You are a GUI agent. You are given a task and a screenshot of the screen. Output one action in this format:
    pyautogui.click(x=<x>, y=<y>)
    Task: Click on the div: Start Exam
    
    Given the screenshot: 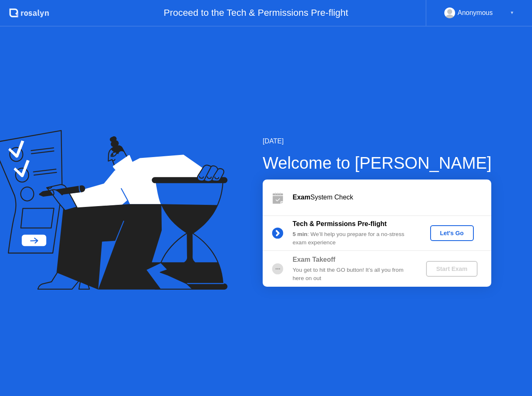 What is the action you would take?
    pyautogui.click(x=451, y=268)
    